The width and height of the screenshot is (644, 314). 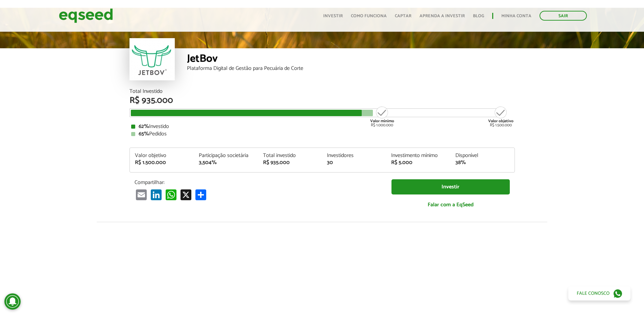 What do you see at coordinates (226, 156) in the screenshot?
I see `div: Participação societária` at bounding box center [226, 156].